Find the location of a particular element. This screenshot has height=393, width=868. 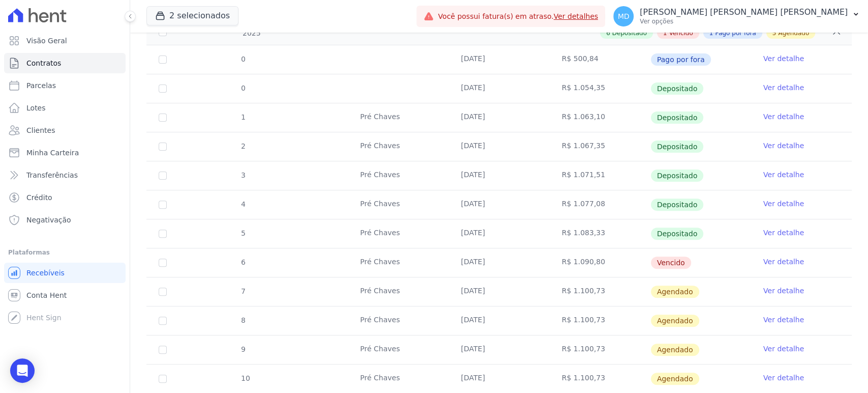

span: MD is located at coordinates (624, 16).